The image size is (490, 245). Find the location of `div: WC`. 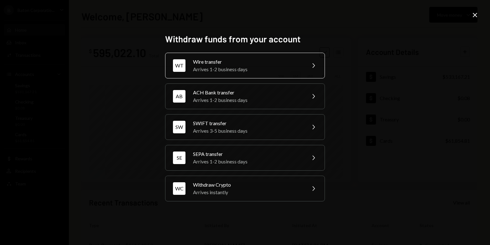

div: WC is located at coordinates (179, 188).